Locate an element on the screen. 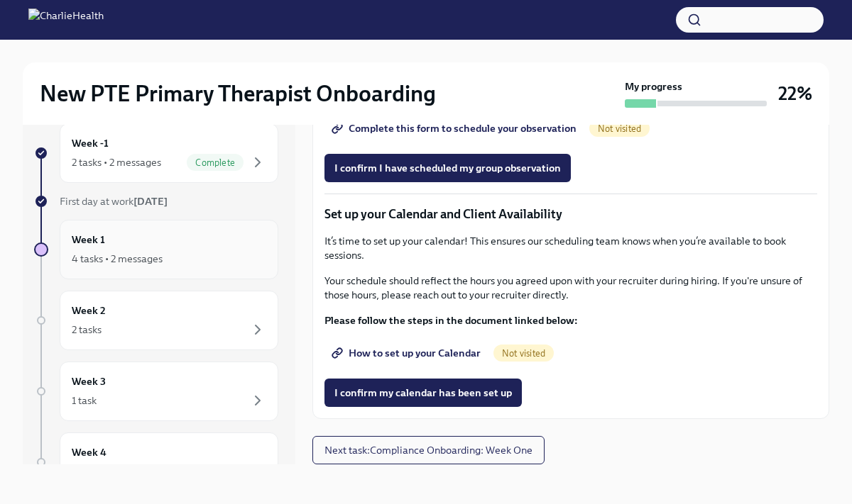  span: I confirm my calendar has been set up is located at coordinates (423, 393).